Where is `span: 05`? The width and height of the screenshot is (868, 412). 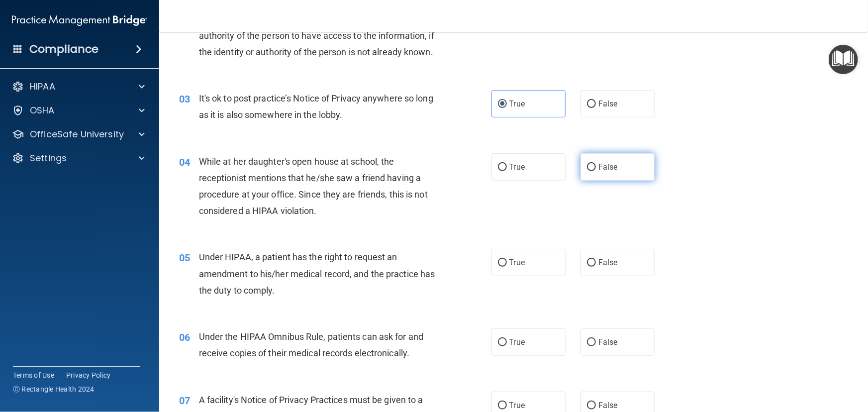
span: 05 is located at coordinates (184, 258).